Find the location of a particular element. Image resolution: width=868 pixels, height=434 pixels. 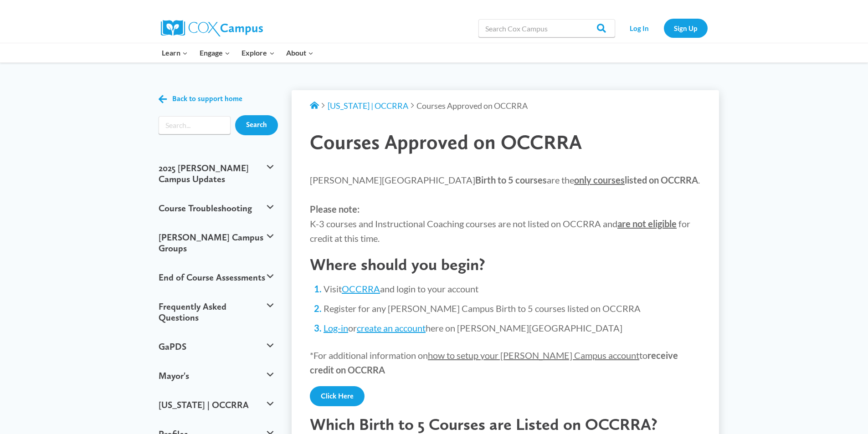

span: only courses is located at coordinates (599, 180).